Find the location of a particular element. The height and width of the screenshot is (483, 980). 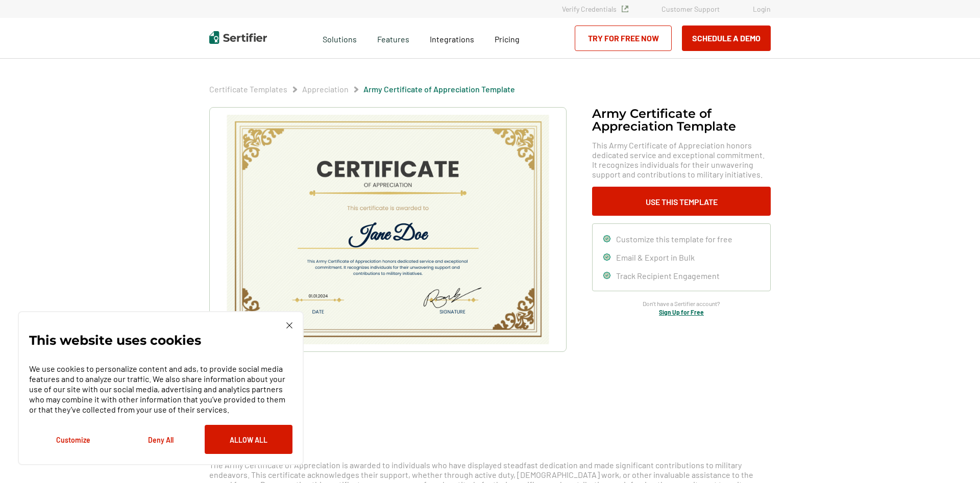

button: Customize is located at coordinates (73, 439).